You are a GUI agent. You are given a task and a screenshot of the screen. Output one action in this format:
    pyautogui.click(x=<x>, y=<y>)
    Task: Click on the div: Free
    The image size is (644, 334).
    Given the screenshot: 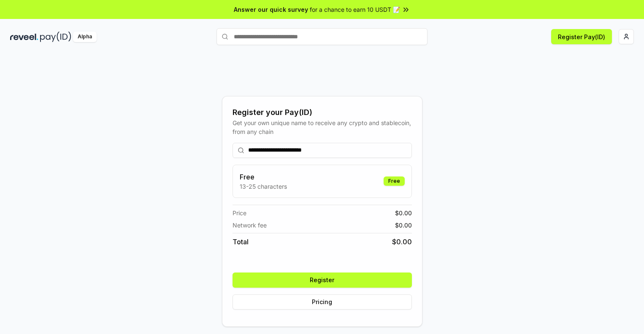 What is the action you would take?
    pyautogui.click(x=394, y=181)
    